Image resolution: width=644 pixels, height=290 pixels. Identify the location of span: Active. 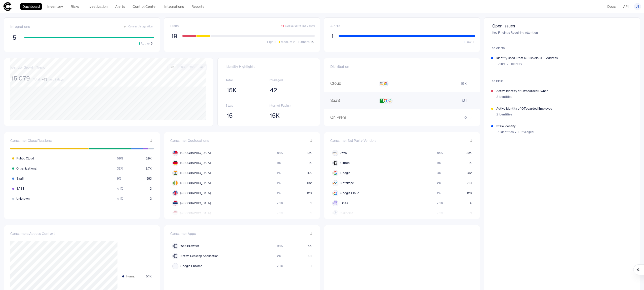
(145, 43).